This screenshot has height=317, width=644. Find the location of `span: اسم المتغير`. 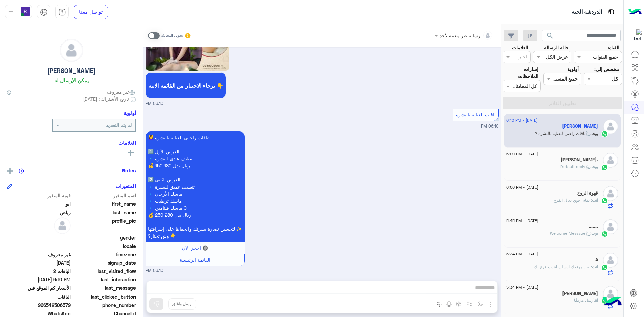

span: اسم المتغير is located at coordinates (104, 195).